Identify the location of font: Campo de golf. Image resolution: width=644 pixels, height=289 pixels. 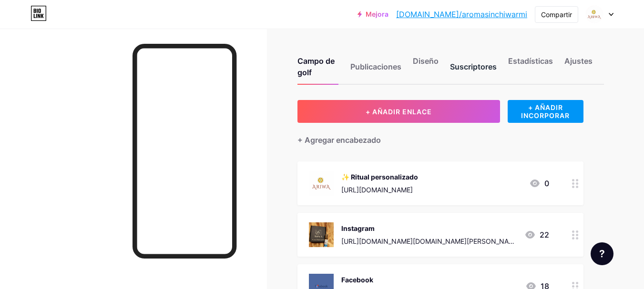
(316, 67).